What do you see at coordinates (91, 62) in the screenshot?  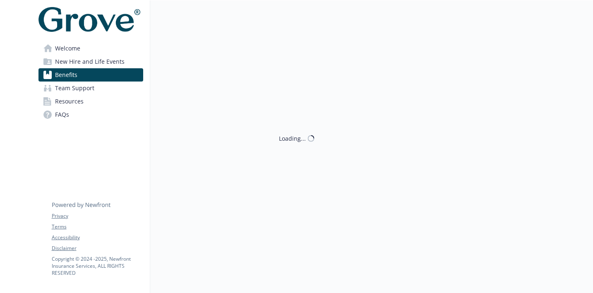 I see `a: New Hire and Life Events` at bounding box center [91, 62].